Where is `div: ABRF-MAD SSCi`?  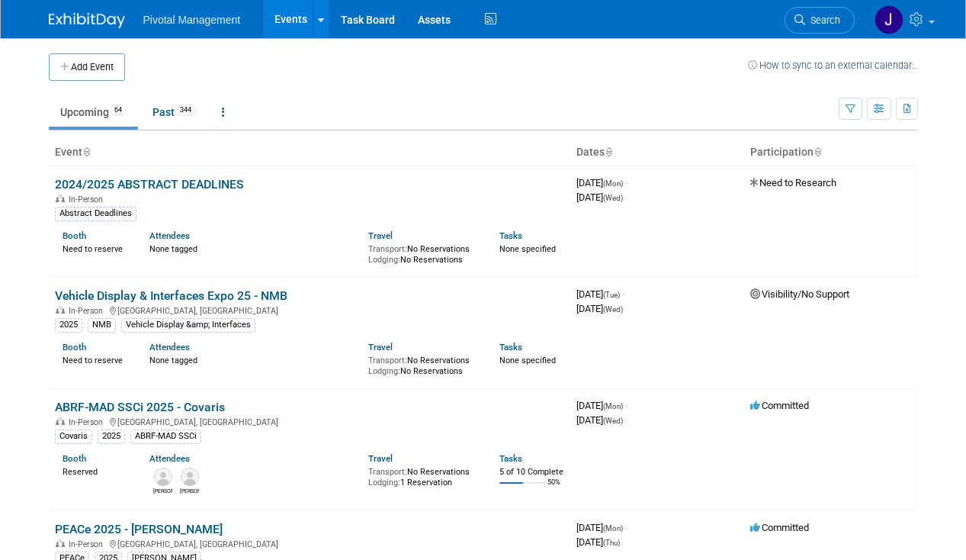 div: ABRF-MAD SSCi is located at coordinates (165, 436).